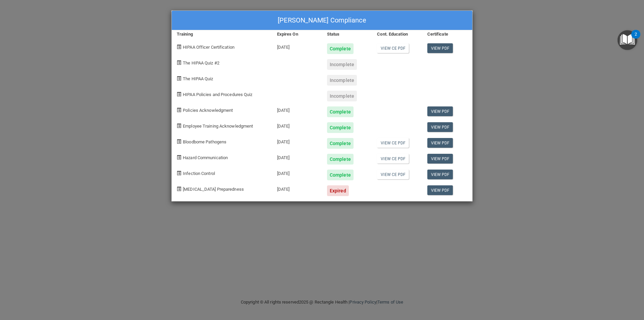  Describe the element at coordinates (222, 34) in the screenshot. I see `div: Training` at that location.